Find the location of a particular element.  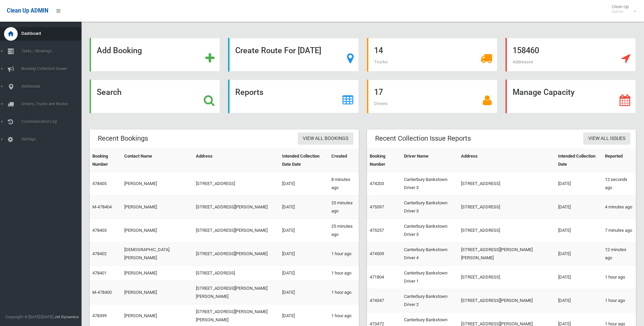

a: Search is located at coordinates (155, 96).